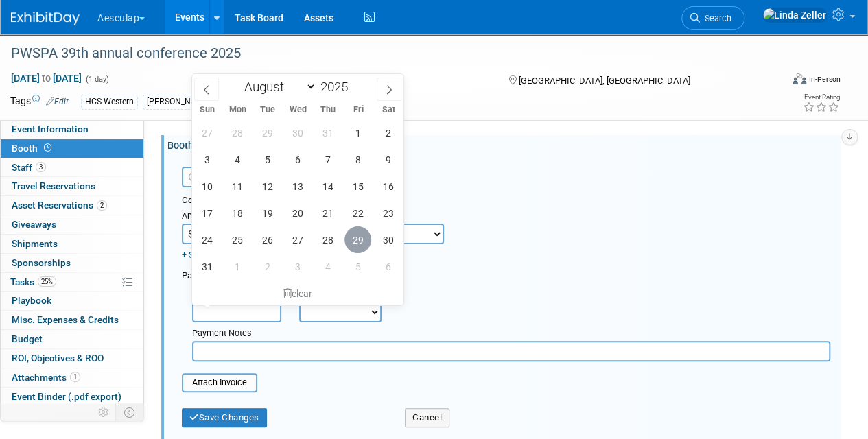  I want to click on span: August 1, 2025, so click(358, 132).